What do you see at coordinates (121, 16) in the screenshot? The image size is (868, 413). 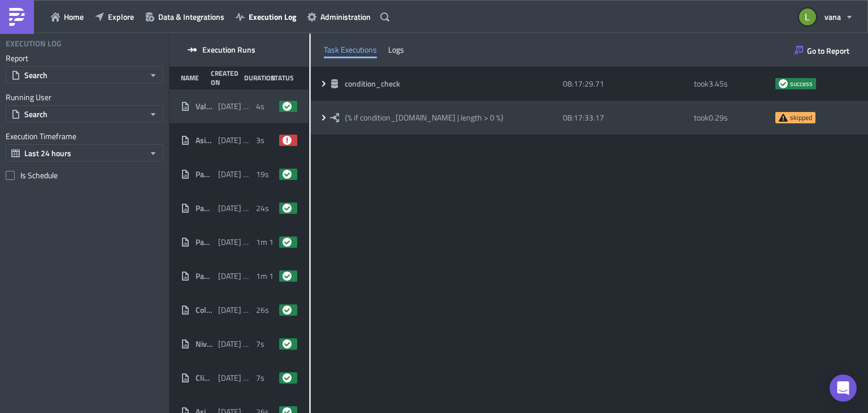 I see `span: Explore` at bounding box center [121, 16].